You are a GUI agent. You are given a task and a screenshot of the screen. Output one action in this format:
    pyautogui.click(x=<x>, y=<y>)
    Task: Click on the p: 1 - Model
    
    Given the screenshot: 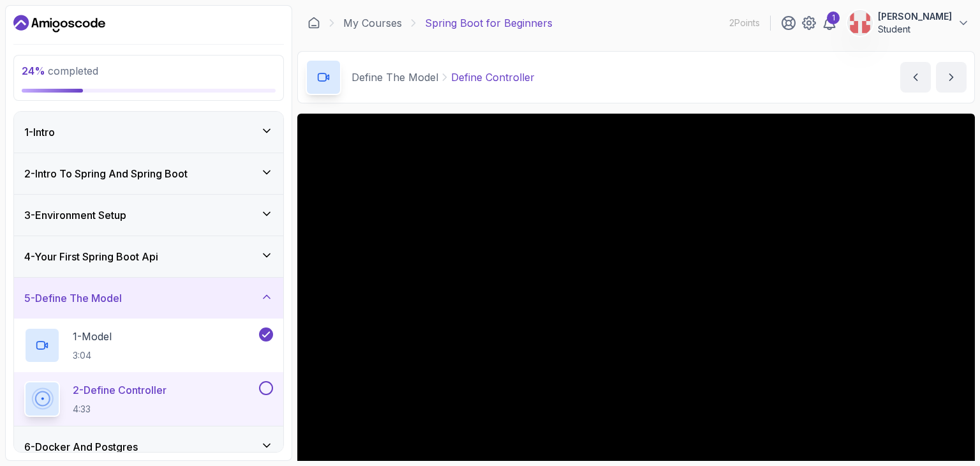 What is the action you would take?
    pyautogui.click(x=92, y=336)
    